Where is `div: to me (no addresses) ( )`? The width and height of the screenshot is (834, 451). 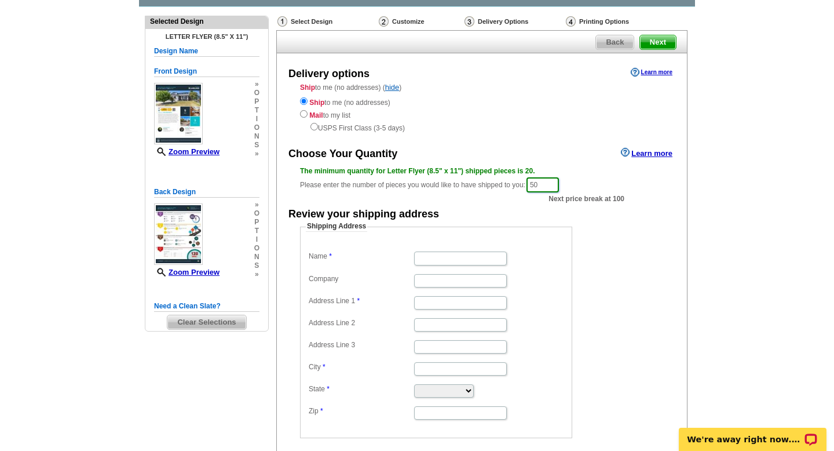
div: to me (no addresses) ( ) is located at coordinates (482, 108).